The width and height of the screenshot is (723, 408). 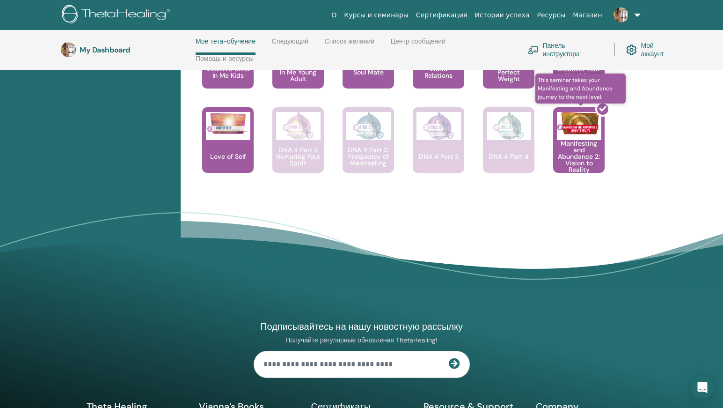 I want to click on a: DNA 4 Part 3 DNA 4 Part 3, so click(x=439, y=149).